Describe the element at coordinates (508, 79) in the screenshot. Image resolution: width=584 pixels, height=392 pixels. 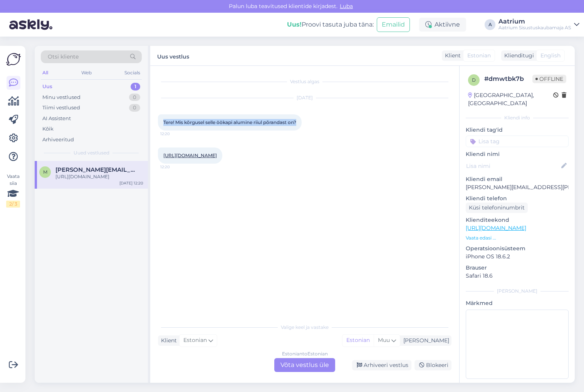
I see `div: # dmwtbk7b` at that location.